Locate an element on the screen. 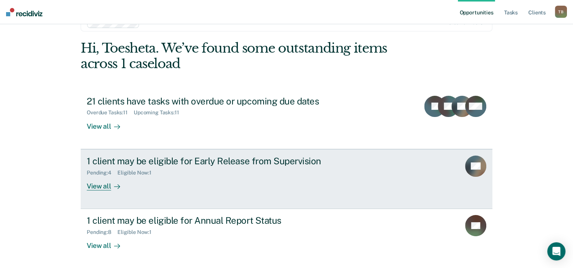 The image size is (573, 268). div: Pending : 8 is located at coordinates (102, 232).